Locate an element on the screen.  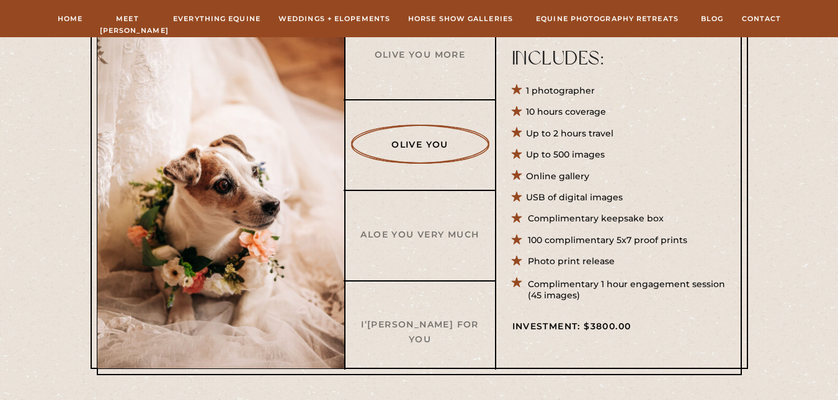
a: Contact is located at coordinates (762, 19).